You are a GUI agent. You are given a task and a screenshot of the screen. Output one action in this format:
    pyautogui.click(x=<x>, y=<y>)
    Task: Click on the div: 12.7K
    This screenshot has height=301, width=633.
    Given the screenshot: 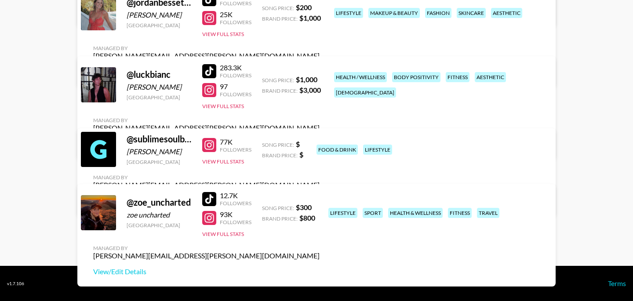 What is the action you would take?
    pyautogui.click(x=235, y=196)
    